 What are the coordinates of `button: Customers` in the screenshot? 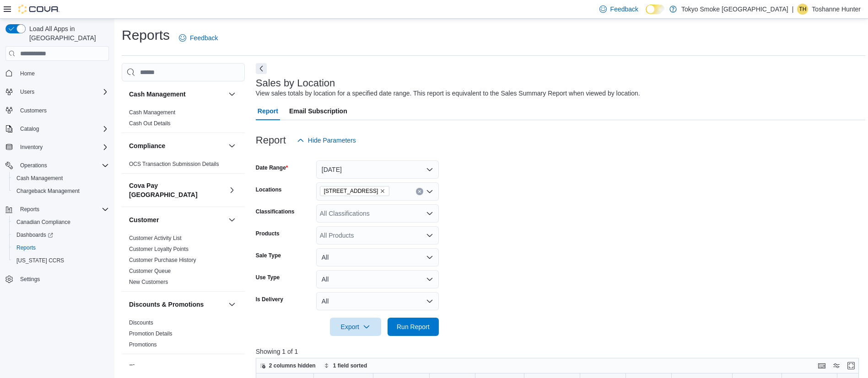 It's located at (57, 111).